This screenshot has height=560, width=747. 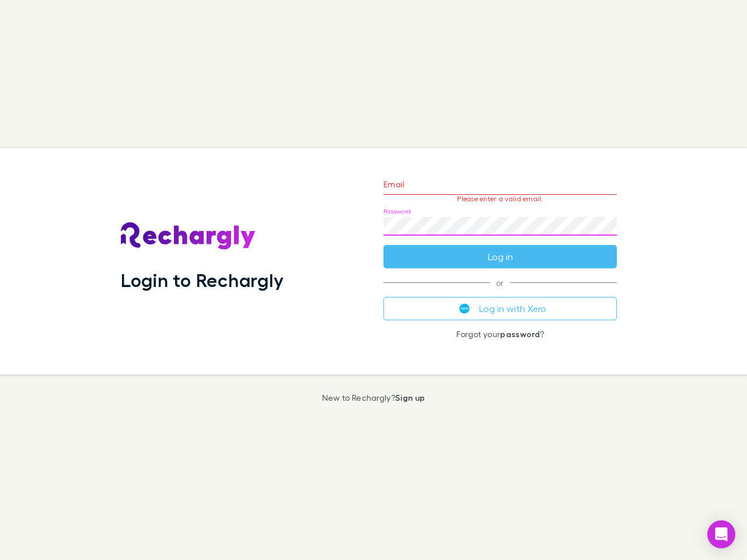 What do you see at coordinates (500, 257) in the screenshot?
I see `button: Log in` at bounding box center [500, 257].